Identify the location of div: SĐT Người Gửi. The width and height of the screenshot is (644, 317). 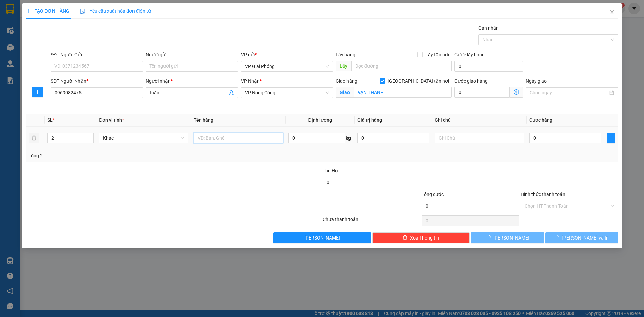
(96, 55).